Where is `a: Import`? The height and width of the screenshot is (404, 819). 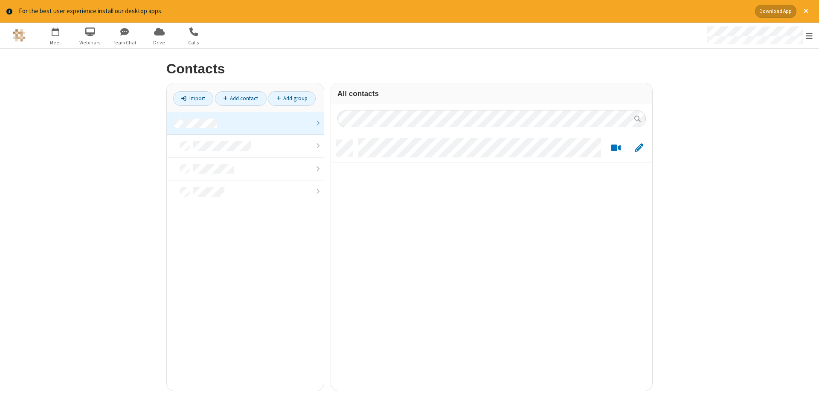 a: Import is located at coordinates (193, 99).